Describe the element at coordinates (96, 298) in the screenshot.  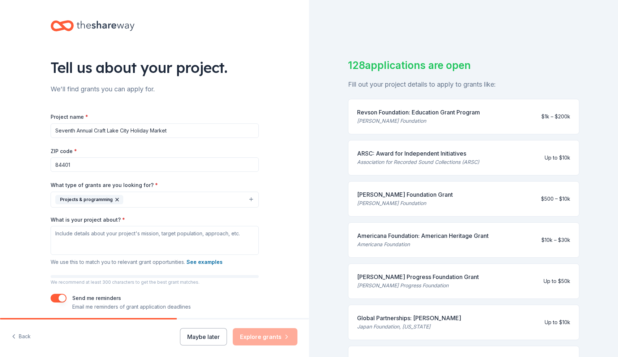
I see `label: Send me reminders` at that location.